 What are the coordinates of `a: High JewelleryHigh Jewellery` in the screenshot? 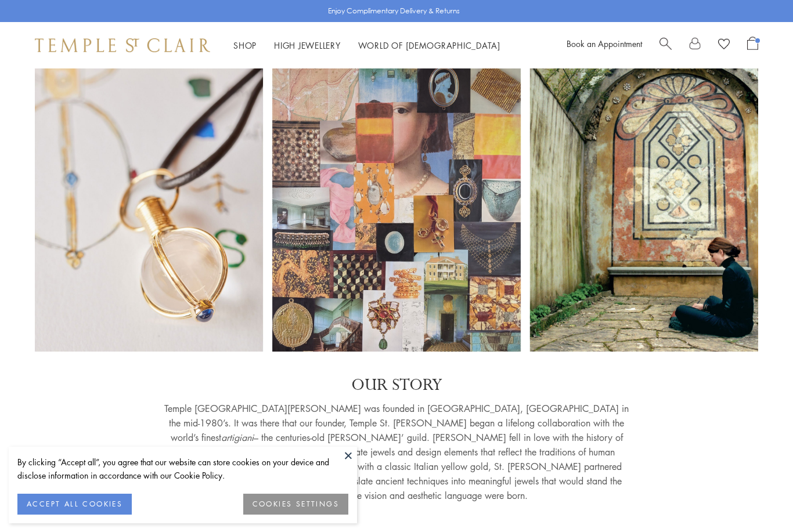 It's located at (307, 46).